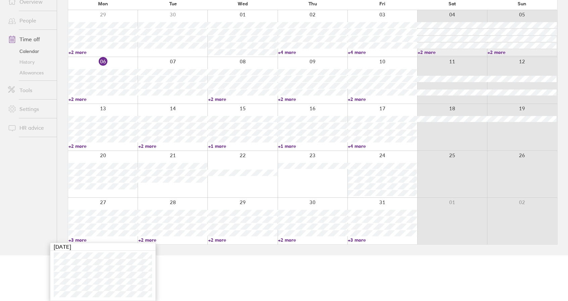 The height and width of the screenshot is (301, 568). Describe the element at coordinates (30, 109) in the screenshot. I see `a: Settings` at that location.